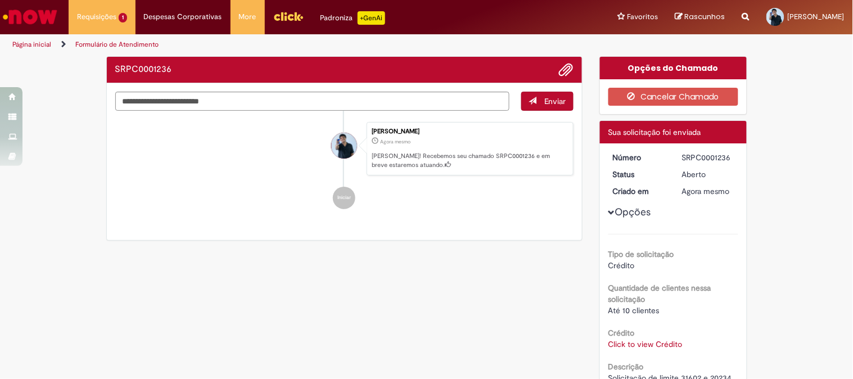 This screenshot has width=853, height=379. What do you see at coordinates (673, 97) in the screenshot?
I see `button: Cancelar Chamado` at bounding box center [673, 97].